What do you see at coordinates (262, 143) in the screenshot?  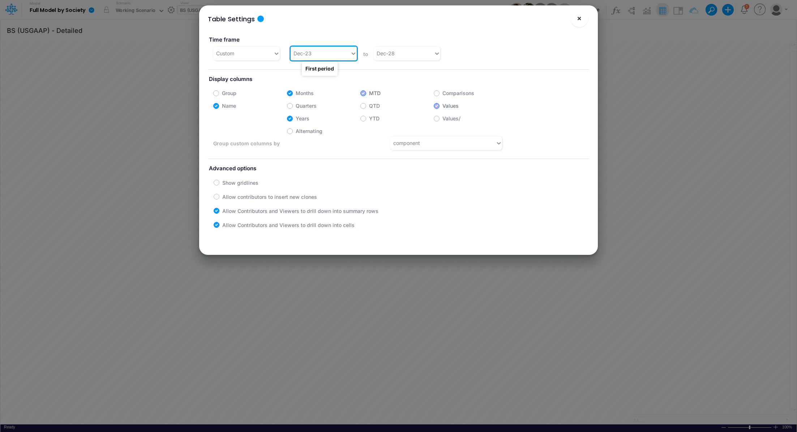 I see `label: Group custom columns by` at bounding box center [262, 143].